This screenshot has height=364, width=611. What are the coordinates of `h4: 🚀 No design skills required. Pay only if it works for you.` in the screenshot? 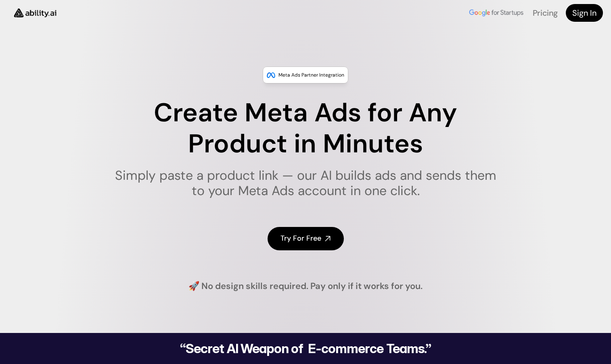 It's located at (306, 286).